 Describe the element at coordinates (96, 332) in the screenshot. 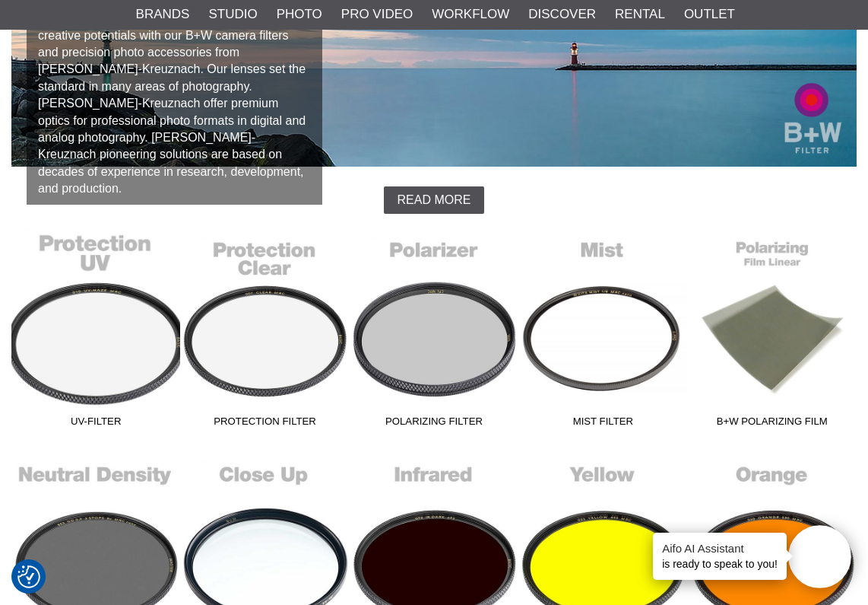

I see `a: UV-Filter` at that location.